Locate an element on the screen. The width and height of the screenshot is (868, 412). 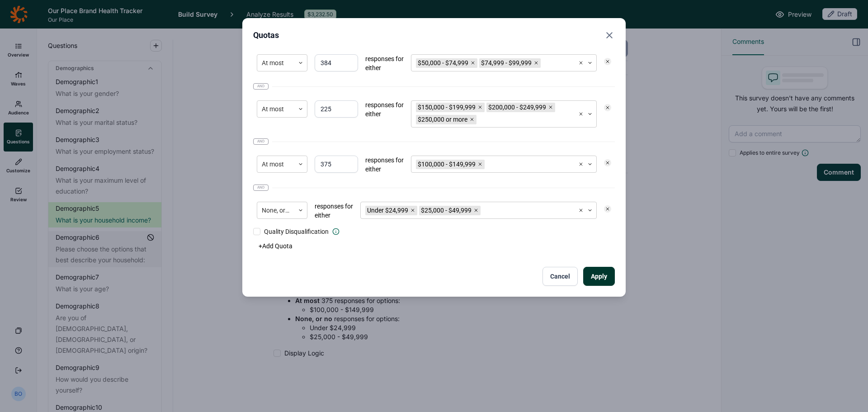
div: Under $24,999 is located at coordinates (388, 211).